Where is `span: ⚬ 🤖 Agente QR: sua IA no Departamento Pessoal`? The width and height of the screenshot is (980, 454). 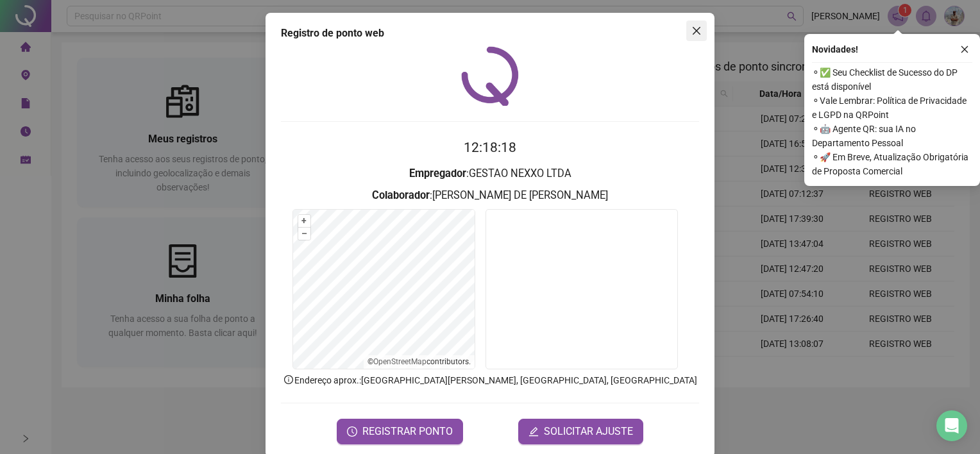 span: ⚬ 🤖 Agente QR: sua IA no Departamento Pessoal is located at coordinates (892, 136).